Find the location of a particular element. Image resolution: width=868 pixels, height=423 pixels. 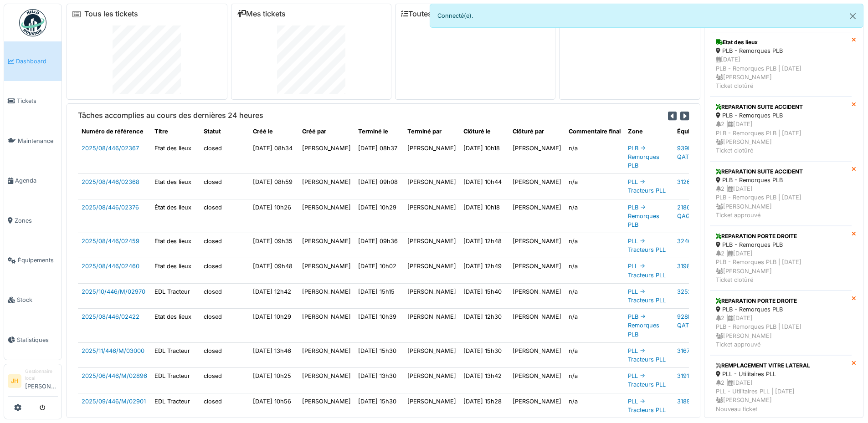

a: Tickets is located at coordinates (33, 101).